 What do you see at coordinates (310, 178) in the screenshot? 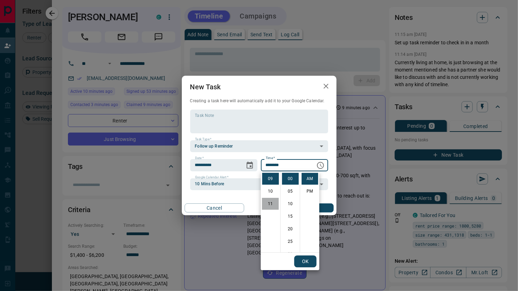
I see `li: AM` at bounding box center [310, 178].